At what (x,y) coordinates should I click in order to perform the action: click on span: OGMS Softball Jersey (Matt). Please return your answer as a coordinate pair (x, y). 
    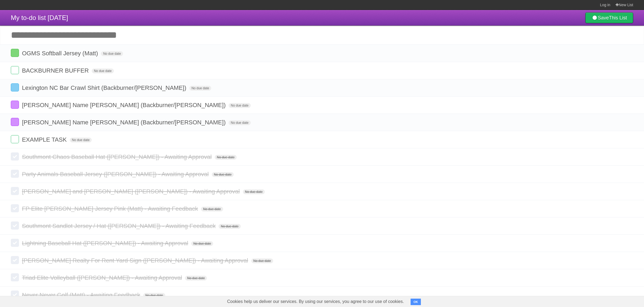
    Looking at the image, I should click on (61, 53).